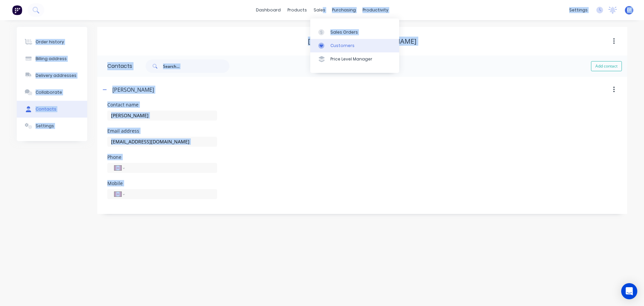  I want to click on div: Price Level Manager, so click(351, 59).